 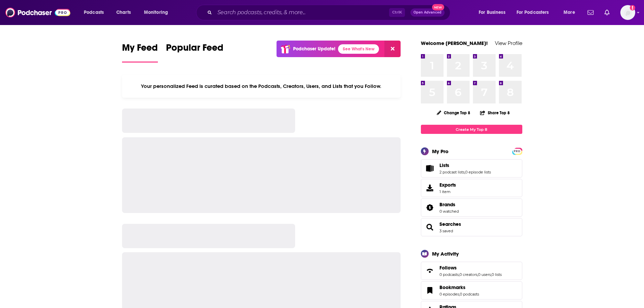 What do you see at coordinates (427, 13) in the screenshot?
I see `button: Open AdvancedNew` at bounding box center [427, 13].